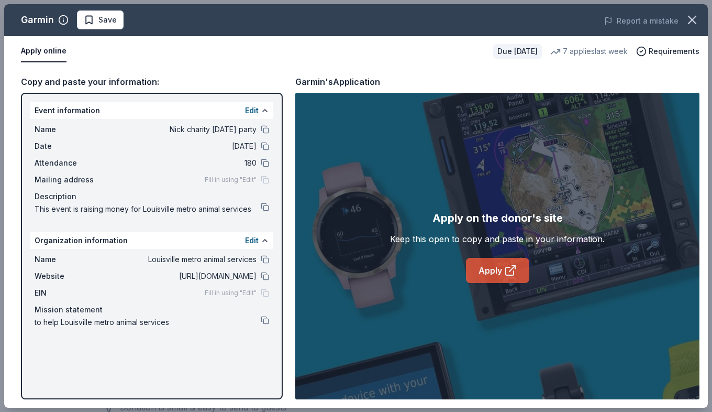  Describe the element at coordinates (497, 270) in the screenshot. I see `a: Apply` at that location.